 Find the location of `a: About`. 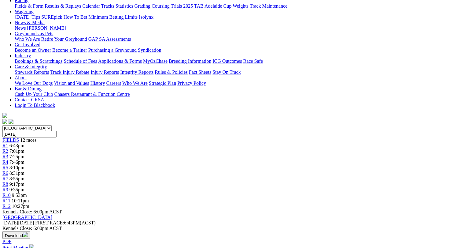

a: About is located at coordinates (21, 77).